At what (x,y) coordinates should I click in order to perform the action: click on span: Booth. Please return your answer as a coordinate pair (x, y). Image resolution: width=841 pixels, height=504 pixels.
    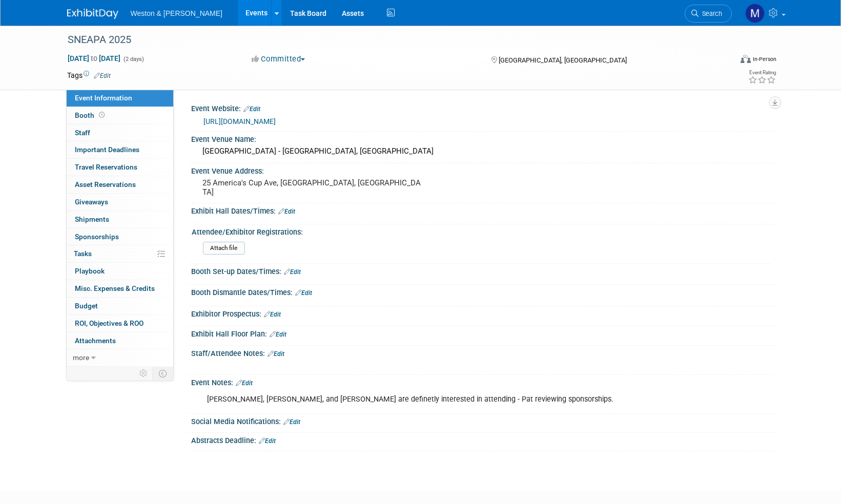
    Looking at the image, I should click on (91, 116).